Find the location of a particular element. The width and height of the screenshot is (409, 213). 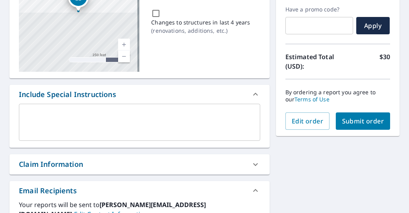

label: Have a promo code? is located at coordinates (319, 9).